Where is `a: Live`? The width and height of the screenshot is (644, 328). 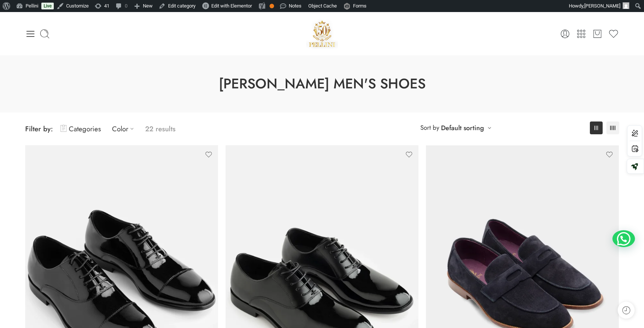 a: Live is located at coordinates (47, 6).